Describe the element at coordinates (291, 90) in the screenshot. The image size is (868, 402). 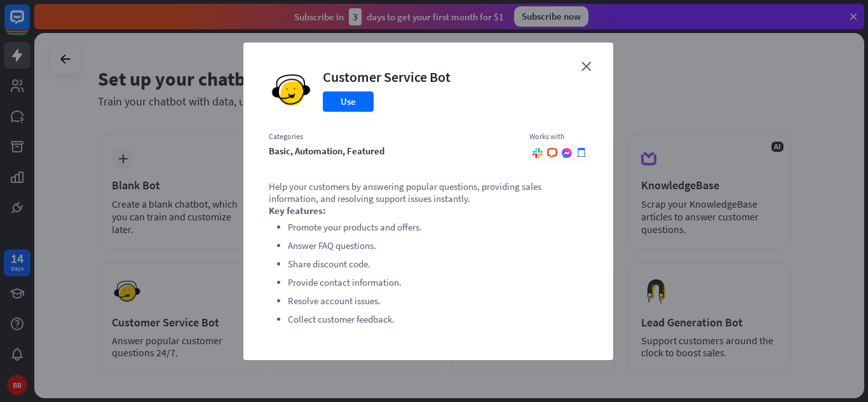
I see `img: Customer Service Bot` at that location.